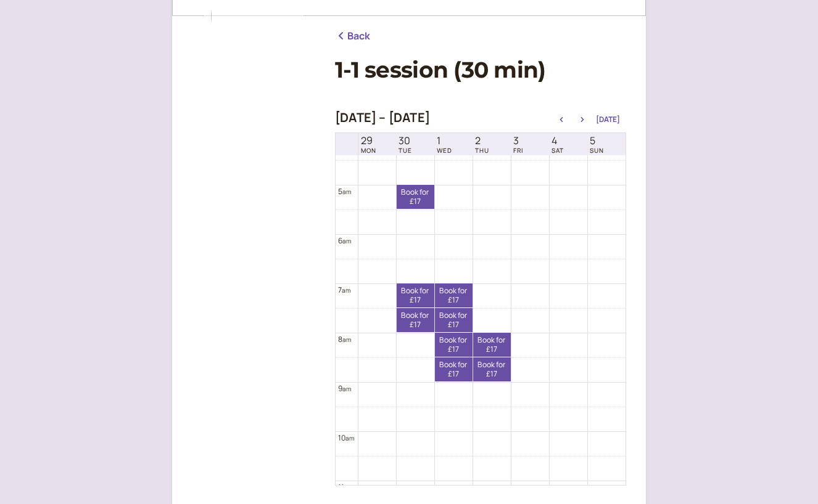 Image resolution: width=818 pixels, height=504 pixels. Describe the element at coordinates (346, 437) in the screenshot. I see `div: 10` at that location.